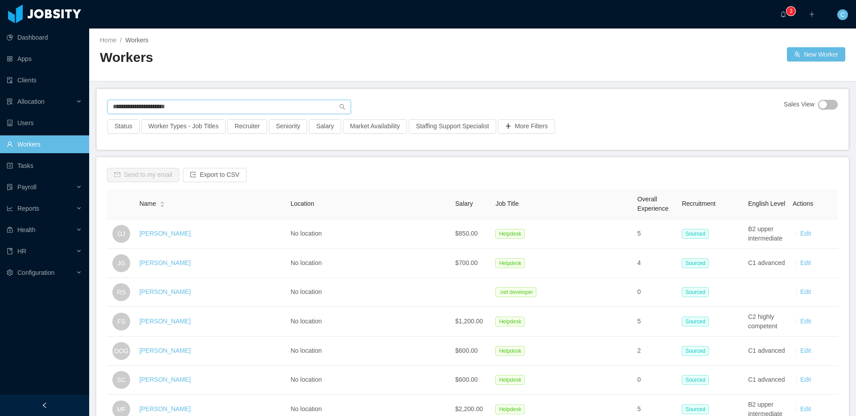 This screenshot has height=416, width=856. I want to click on span: Recruitment, so click(698, 204).